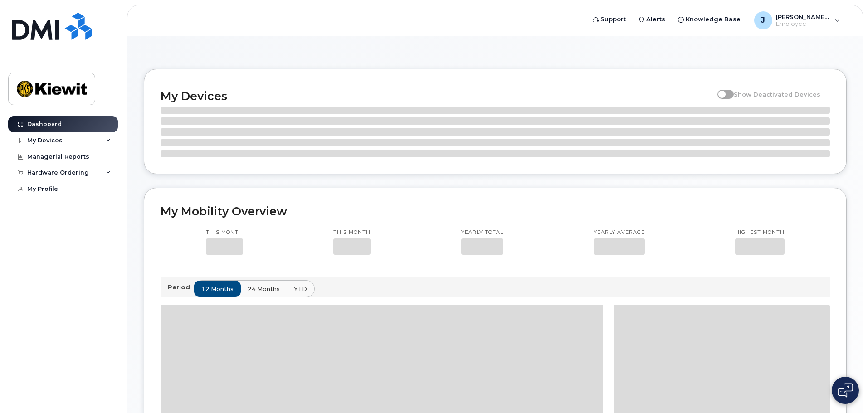 Image resolution: width=868 pixels, height=413 pixels. Describe the element at coordinates (845, 390) in the screenshot. I see `img: Open chat` at that location.